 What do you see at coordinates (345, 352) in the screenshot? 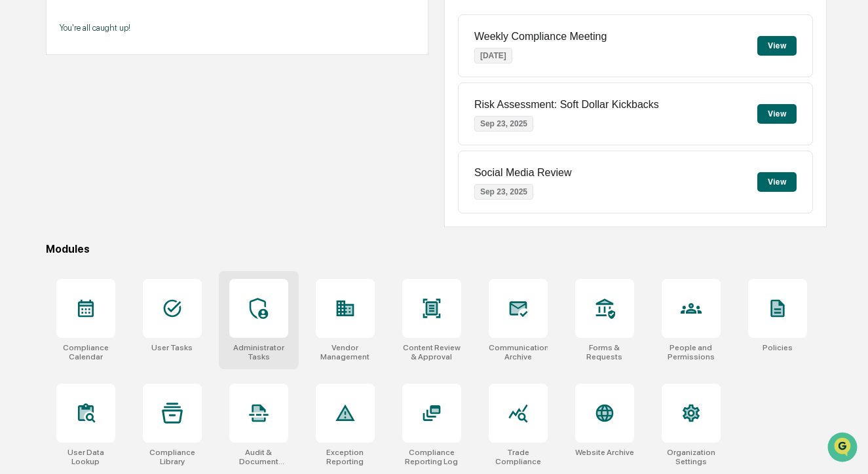
I see `div: Vendor Management` at bounding box center [345, 352].